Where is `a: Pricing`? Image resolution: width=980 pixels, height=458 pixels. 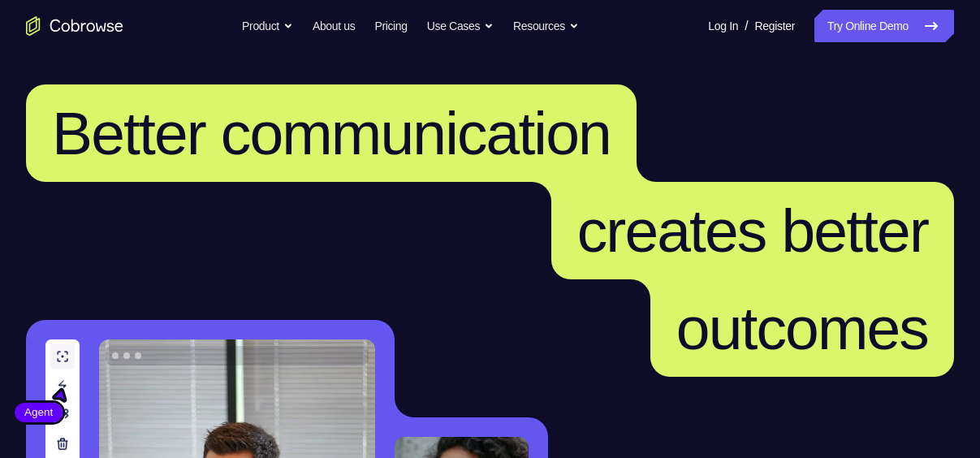
a: Pricing is located at coordinates (390, 26).